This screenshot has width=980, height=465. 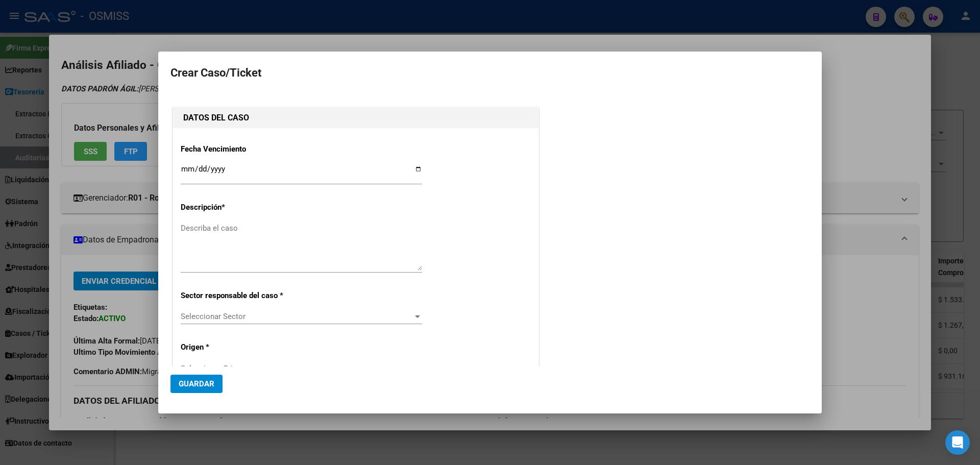 I want to click on p: Sector responsable del caso *, so click(x=234, y=296).